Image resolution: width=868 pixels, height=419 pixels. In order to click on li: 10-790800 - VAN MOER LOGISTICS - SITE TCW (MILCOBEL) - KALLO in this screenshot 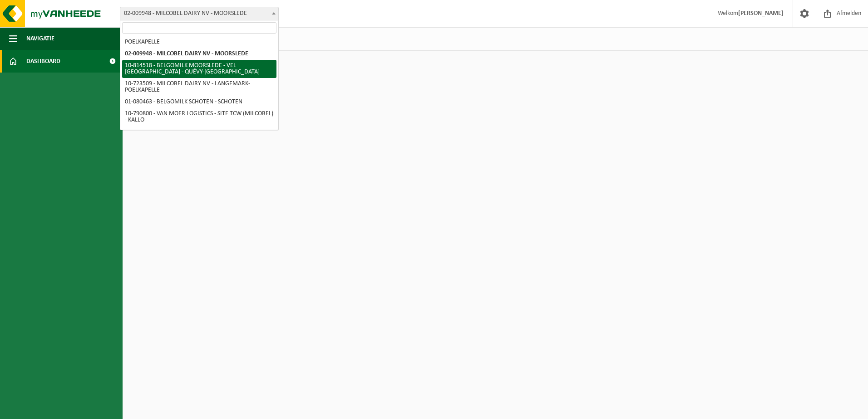, I will do `click(199, 117)`.